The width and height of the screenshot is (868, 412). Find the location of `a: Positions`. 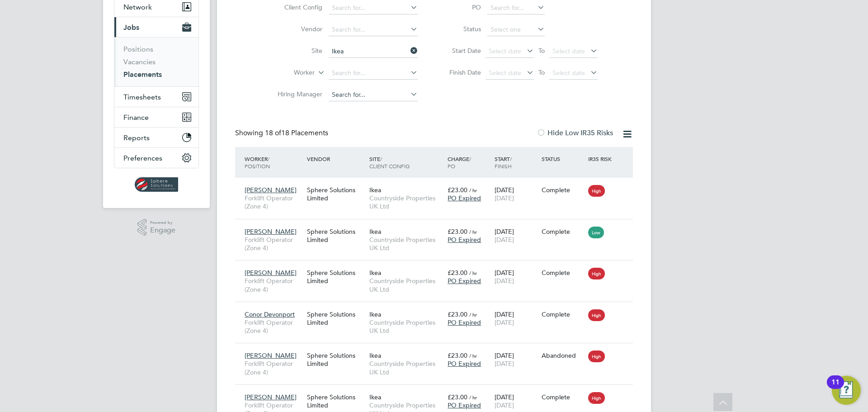

a: Positions is located at coordinates (138, 49).